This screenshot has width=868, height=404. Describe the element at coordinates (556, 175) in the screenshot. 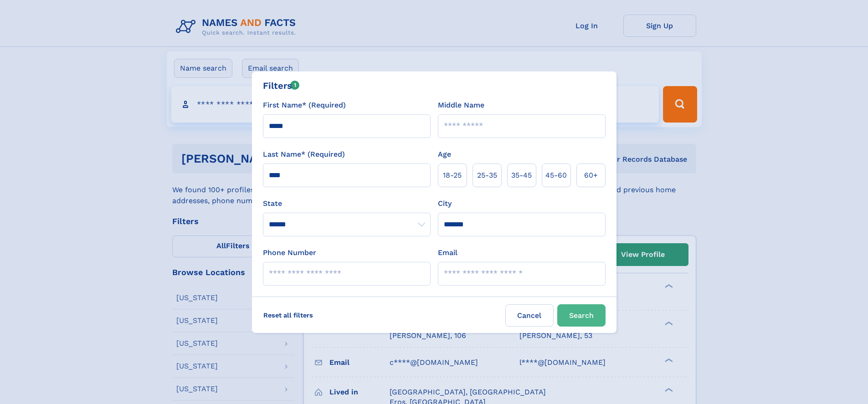

I see `span: 45‑60` at that location.